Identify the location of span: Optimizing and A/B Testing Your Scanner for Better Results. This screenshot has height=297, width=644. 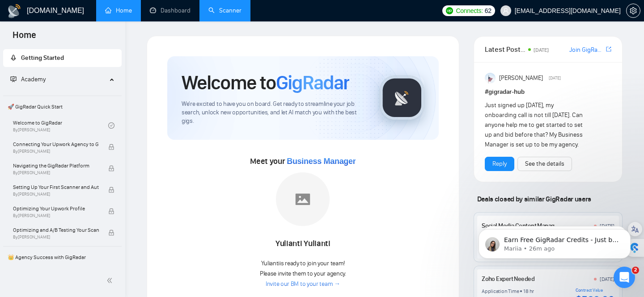
(56, 230).